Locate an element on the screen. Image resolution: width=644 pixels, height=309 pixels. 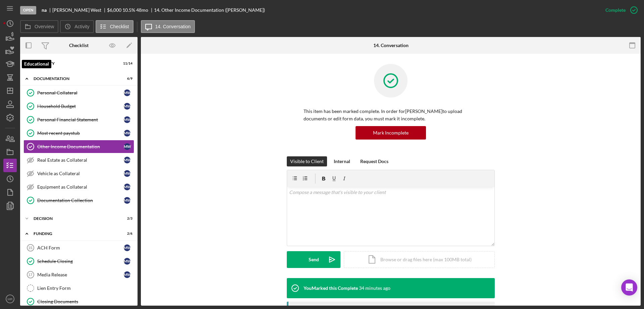
div: Real Estate as Collateral is located at coordinates (81, 160).